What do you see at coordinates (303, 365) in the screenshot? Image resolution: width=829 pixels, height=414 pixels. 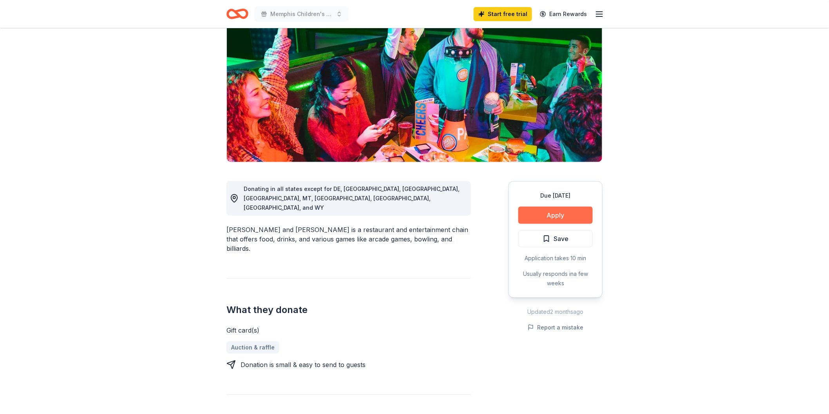 I see `div: Donation is small & easy to send to guests` at bounding box center [303, 365].